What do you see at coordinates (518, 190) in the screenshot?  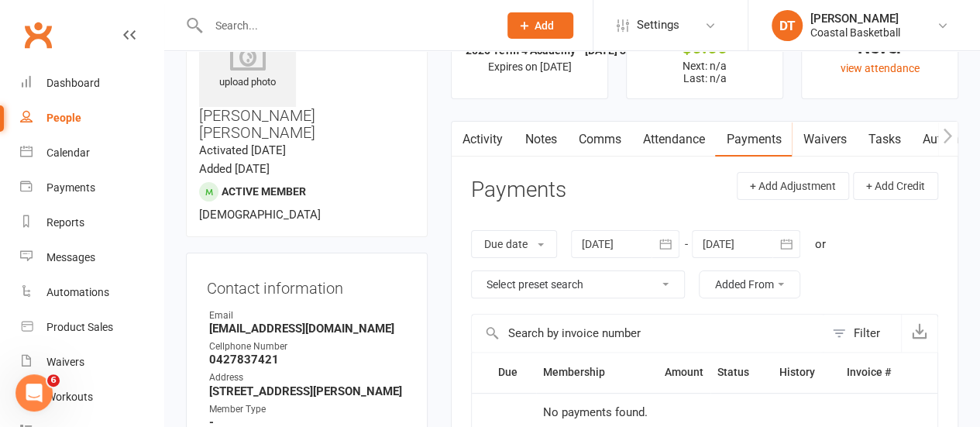 I see `h3: Payments` at bounding box center [518, 190].